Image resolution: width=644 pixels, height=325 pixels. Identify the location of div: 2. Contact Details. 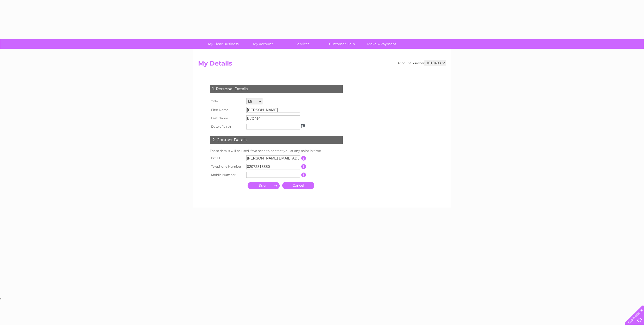
(276, 140).